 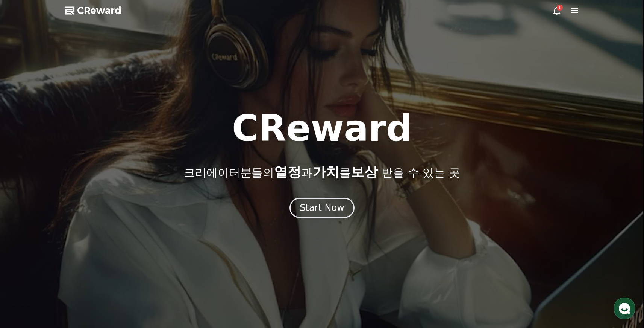 I want to click on span: 보상, so click(x=365, y=171).